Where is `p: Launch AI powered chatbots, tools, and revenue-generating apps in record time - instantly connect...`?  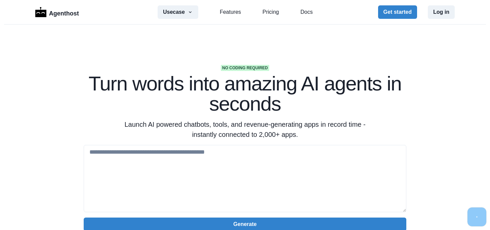 p: Launch AI powered chatbots, tools, and revenue-generating apps in record time - instantly connect... is located at coordinates (245, 129).